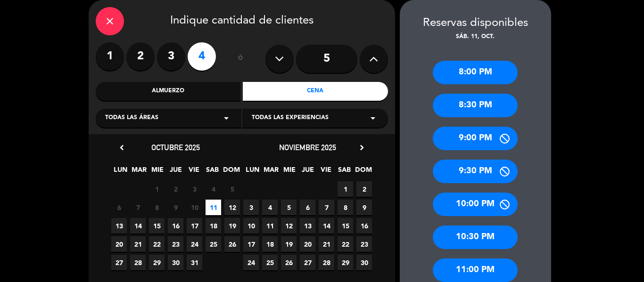 The width and height of the screenshot is (644, 282). Describe the element at coordinates (475, 172) in the screenshot. I see `div: 9:30 PM` at that location.